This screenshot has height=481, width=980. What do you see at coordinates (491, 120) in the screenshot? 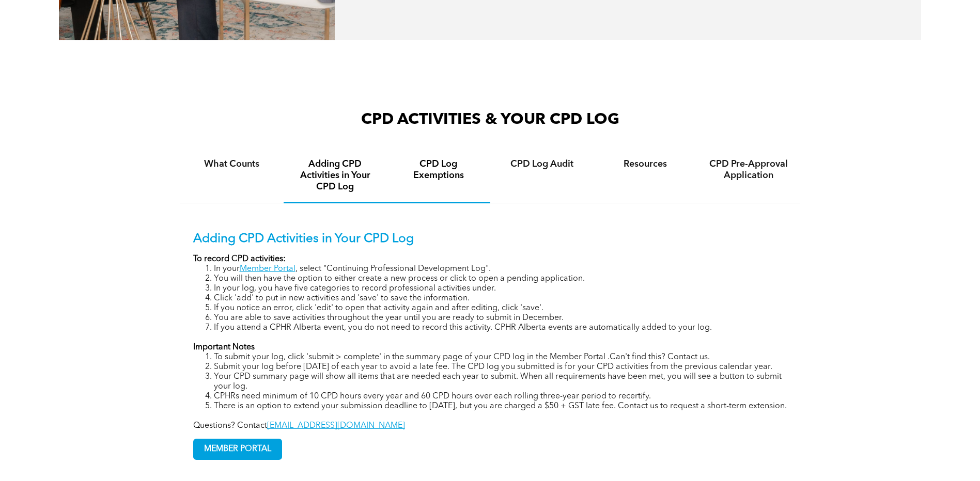
I see `span: CPD ACTIVITIES & YOUR CPD LOG` at bounding box center [491, 120].